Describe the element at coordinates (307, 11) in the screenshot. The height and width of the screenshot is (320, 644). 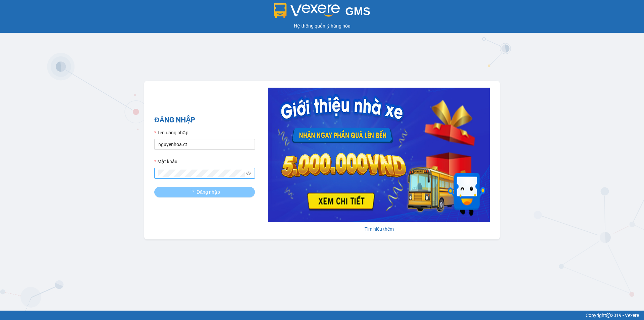
I see `img: logo 2` at that location.